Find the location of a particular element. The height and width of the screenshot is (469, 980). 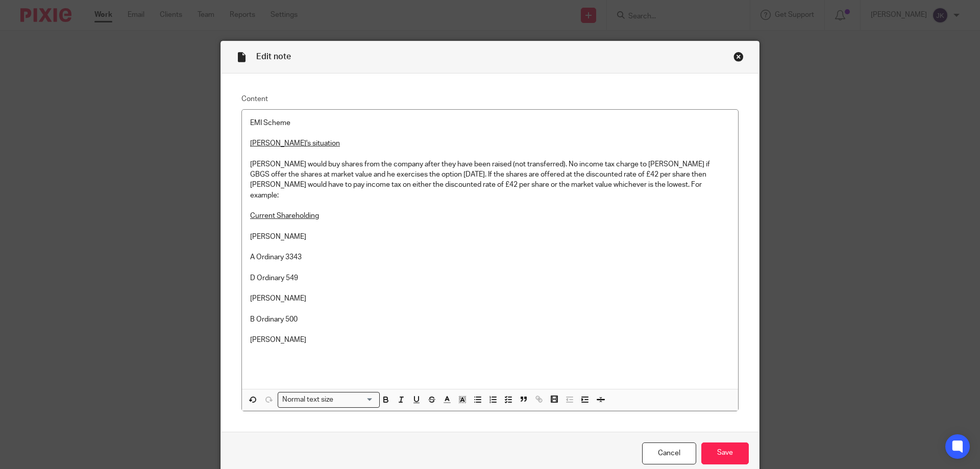

input: Search for option is located at coordinates (355, 400).